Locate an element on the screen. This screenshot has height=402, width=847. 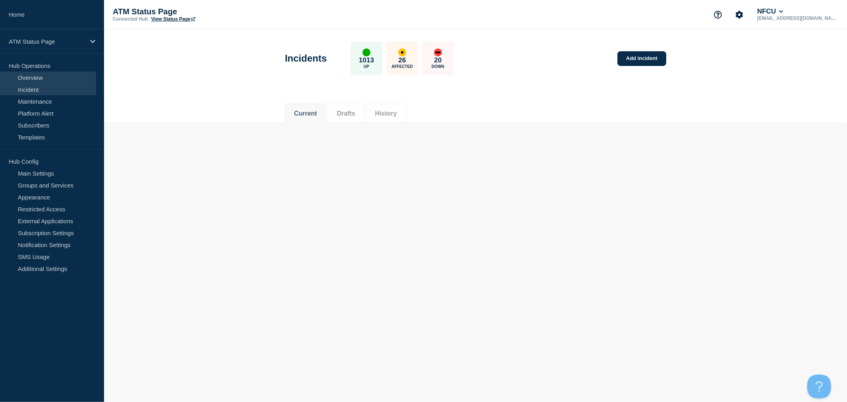
button: NFCU is located at coordinates (770, 12).